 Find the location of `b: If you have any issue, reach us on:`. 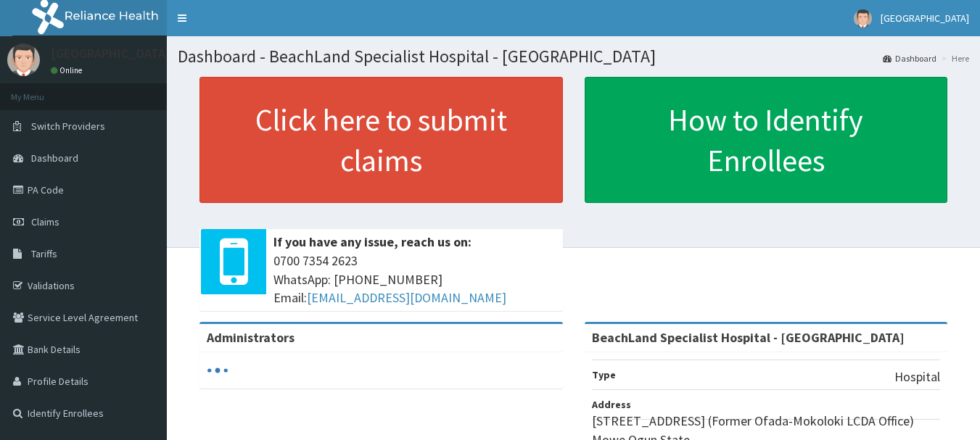

b: If you have any issue, reach us on: is located at coordinates (373, 242).